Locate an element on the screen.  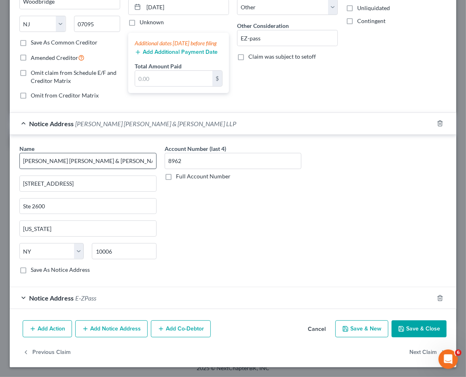
button: Add Additional Payment Date is located at coordinates (176, 52).